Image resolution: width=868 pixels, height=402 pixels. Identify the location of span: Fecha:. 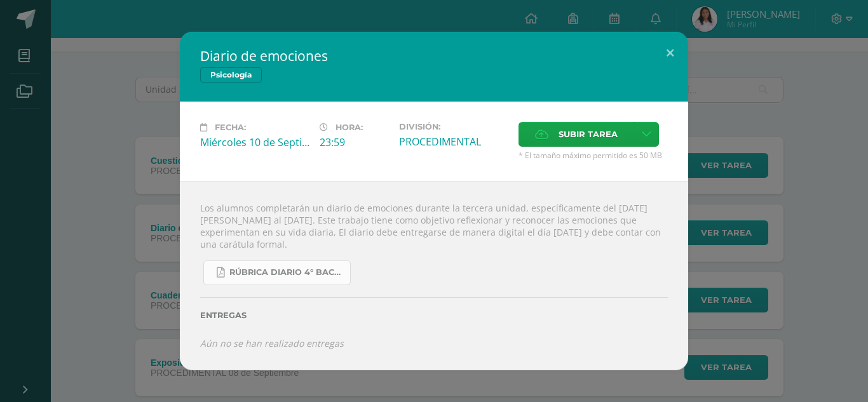
(230, 127).